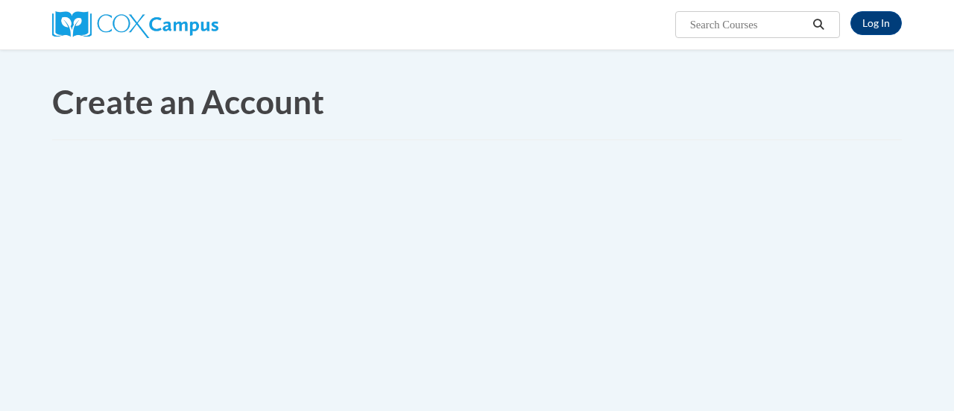 Image resolution: width=954 pixels, height=411 pixels. What do you see at coordinates (819, 25) in the screenshot?
I see `button: Search` at bounding box center [819, 25].